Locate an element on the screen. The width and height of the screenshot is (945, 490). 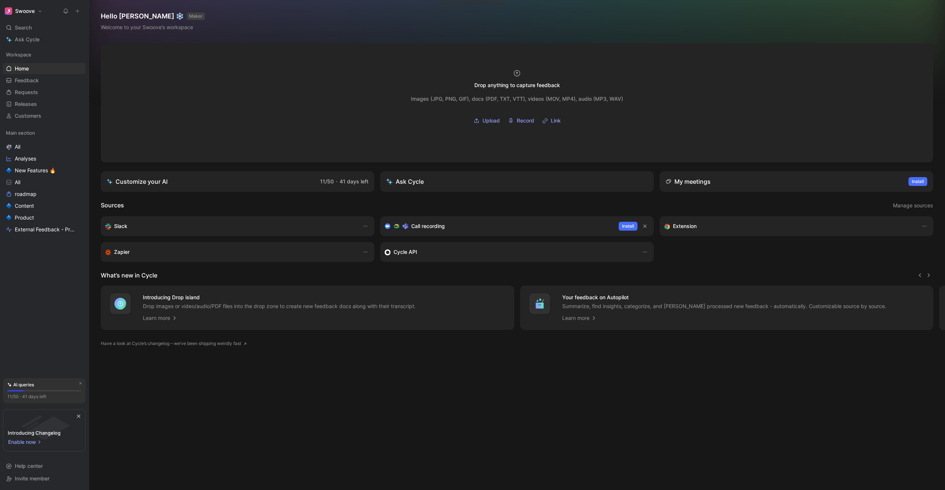
span: Invite member is located at coordinates (32, 478).